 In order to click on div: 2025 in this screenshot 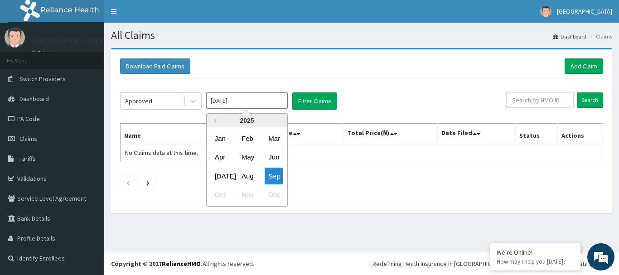, I will do `click(247, 121)`.